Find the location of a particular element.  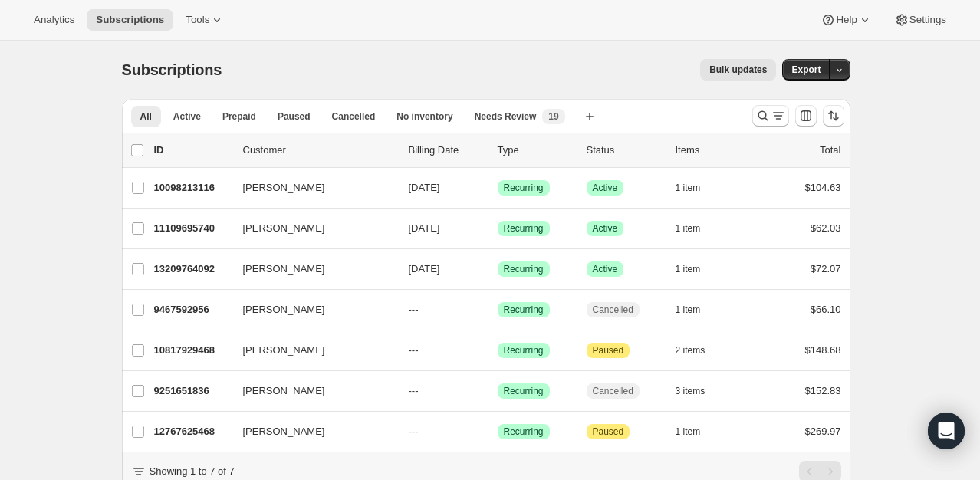

div: Type is located at coordinates (536, 151).